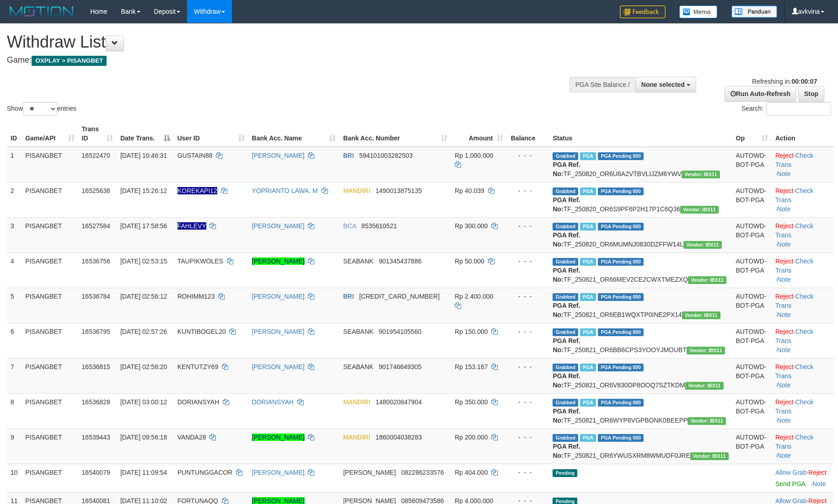 This screenshot has width=838, height=504. What do you see at coordinates (200, 261) in the screenshot?
I see `span: TAUPIKWOLES` at bounding box center [200, 261].